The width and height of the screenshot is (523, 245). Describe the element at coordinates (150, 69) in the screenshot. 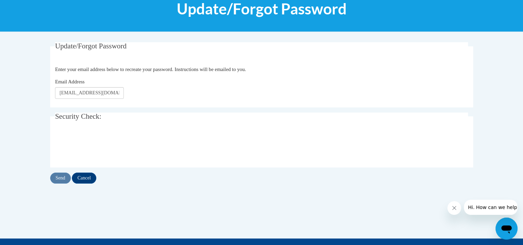

I see `span: Enter your email address below to recreate your password. Instructions will be emailed to you.` at that location.